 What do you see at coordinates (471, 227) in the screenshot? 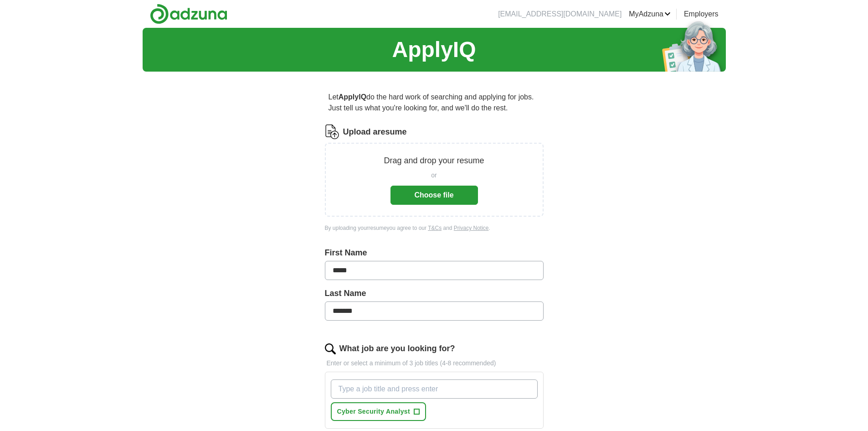
I see `a: Privacy Notice` at bounding box center [471, 227].